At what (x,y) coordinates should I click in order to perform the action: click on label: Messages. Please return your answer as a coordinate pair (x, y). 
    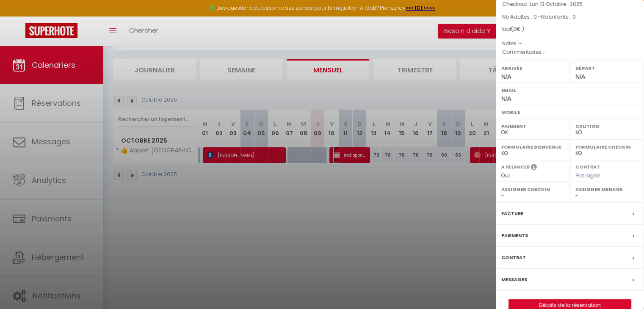
    Looking at the image, I should click on (514, 280).